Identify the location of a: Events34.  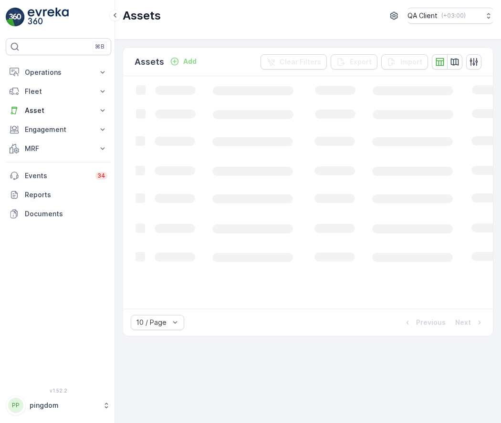
(58, 176).